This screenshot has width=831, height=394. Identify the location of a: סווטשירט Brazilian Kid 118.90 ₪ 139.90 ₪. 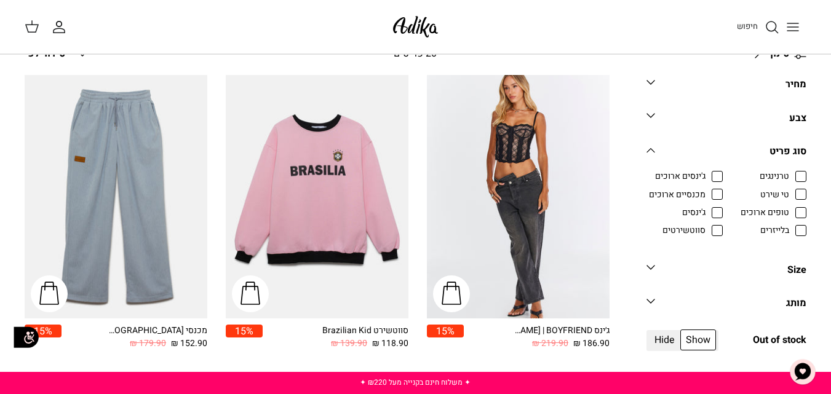
(335, 338).